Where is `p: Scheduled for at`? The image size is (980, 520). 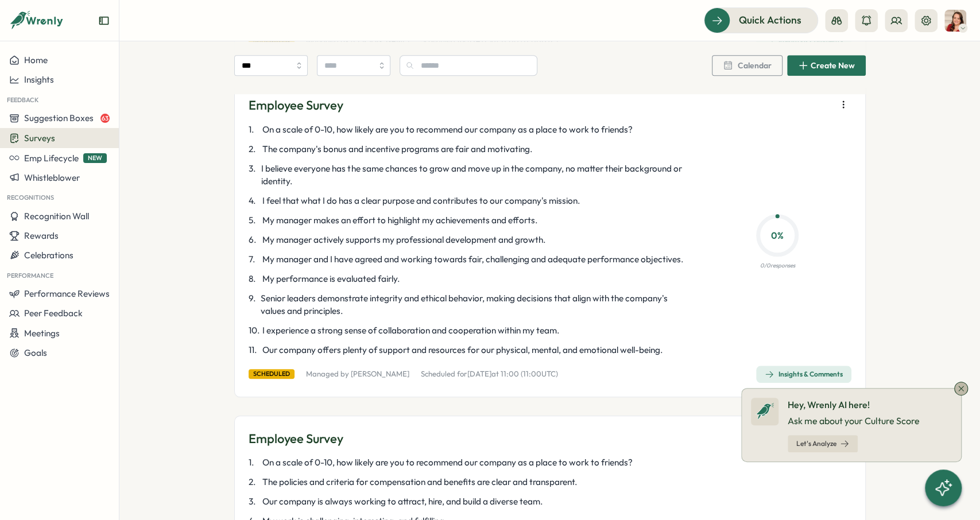
p: Scheduled for at is located at coordinates (489, 374).